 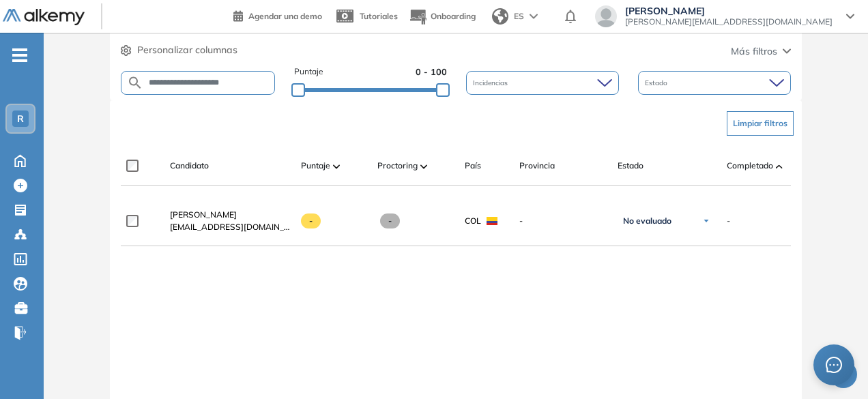 I want to click on span: Incidencias, so click(x=491, y=83).